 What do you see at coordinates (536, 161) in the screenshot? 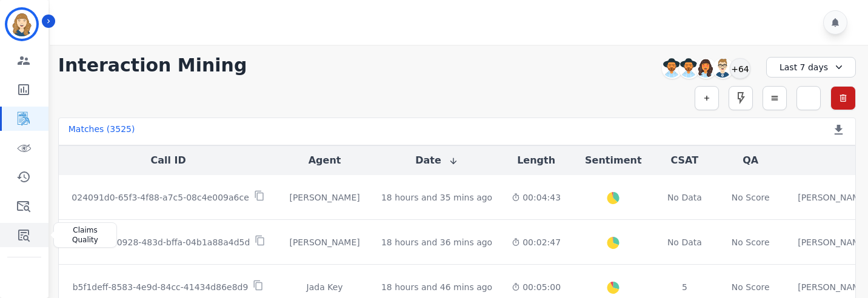
I see `button: Length` at bounding box center [536, 161].